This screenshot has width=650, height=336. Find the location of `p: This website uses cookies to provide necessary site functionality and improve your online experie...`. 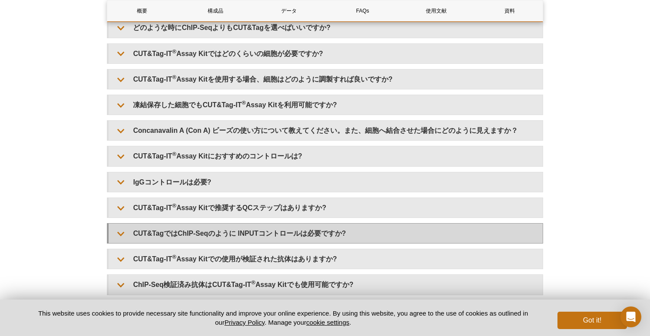

p: This website uses cookies to provide necessary site functionality and improve your online experie... is located at coordinates (283, 318).